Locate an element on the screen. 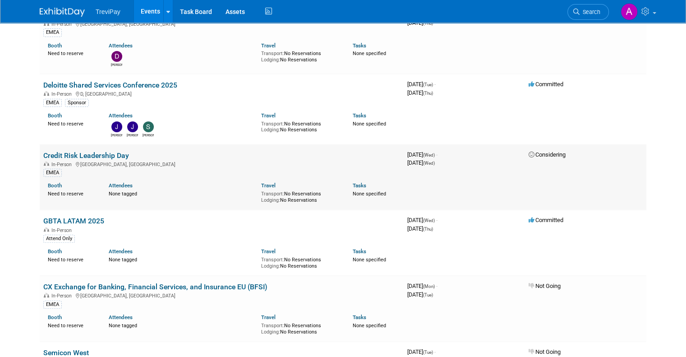 The width and height of the screenshot is (686, 357). span: Considering is located at coordinates (547, 154).